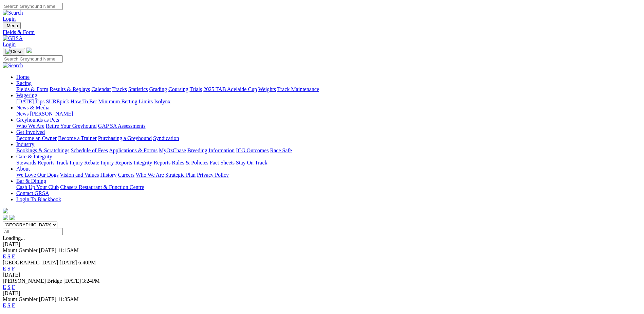 The height and width of the screenshot is (314, 644). I want to click on a: Trials, so click(196, 89).